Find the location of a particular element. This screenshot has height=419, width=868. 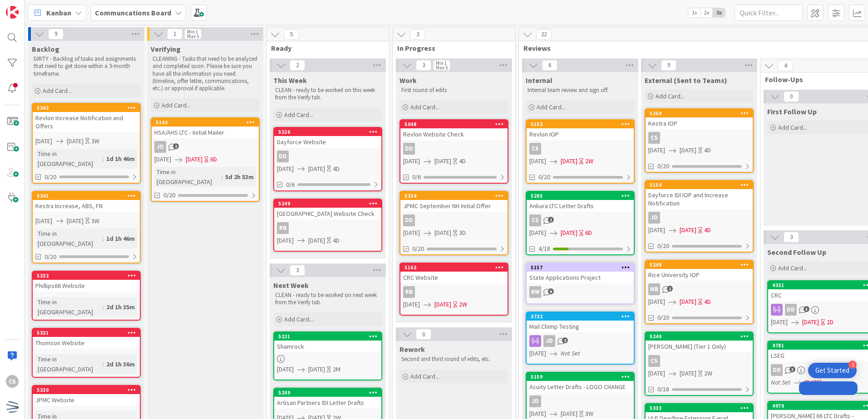

div: 5209Artisan Partners IDI Letter Drafts is located at coordinates (328, 399).